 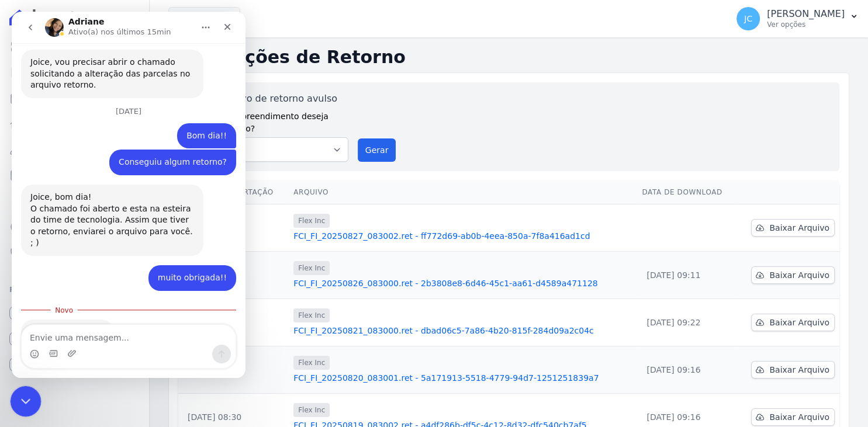 I want to click on div: Joice, bom dia!O chamado foi aberto e esta na esteira do time de tecnologia. Assim que tiver o re..., so click(x=101, y=209).